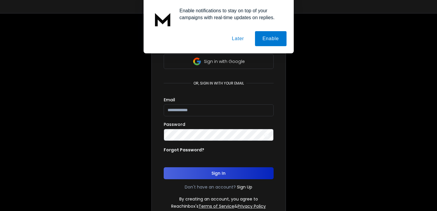  Describe the element at coordinates (163, 19) in the screenshot. I see `img: notification icon` at that location.